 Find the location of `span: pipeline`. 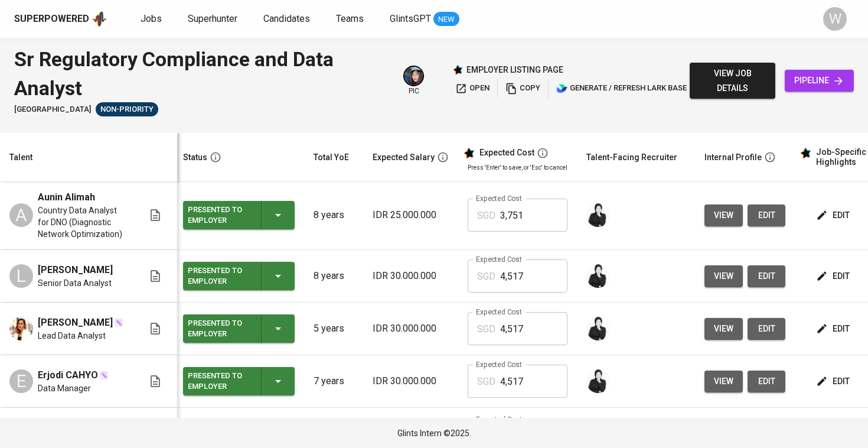

span: pipeline is located at coordinates (819, 80).